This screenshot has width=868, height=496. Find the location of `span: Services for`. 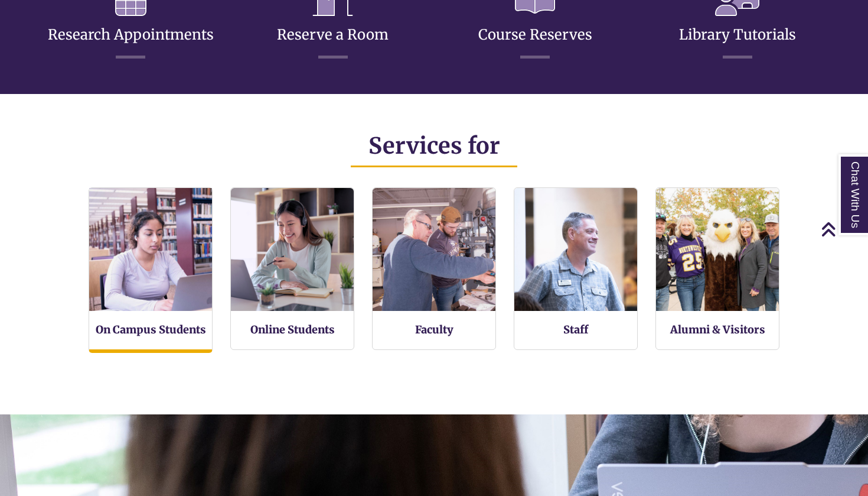

span: Services for is located at coordinates (434, 146).